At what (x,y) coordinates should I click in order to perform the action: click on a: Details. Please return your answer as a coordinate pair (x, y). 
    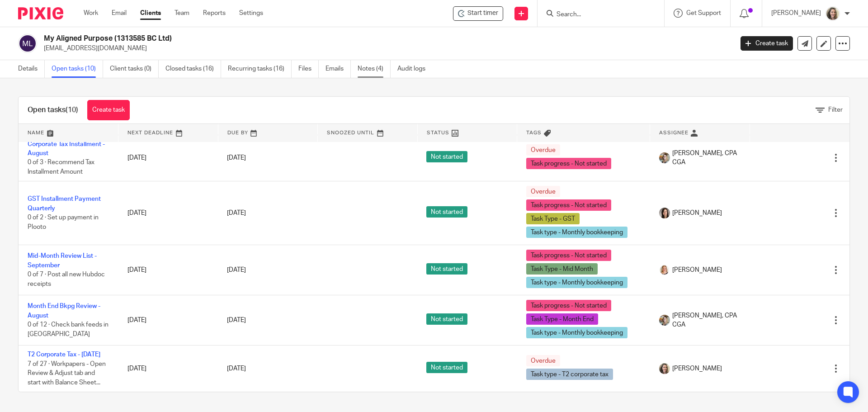
    Looking at the image, I should click on (31, 69).